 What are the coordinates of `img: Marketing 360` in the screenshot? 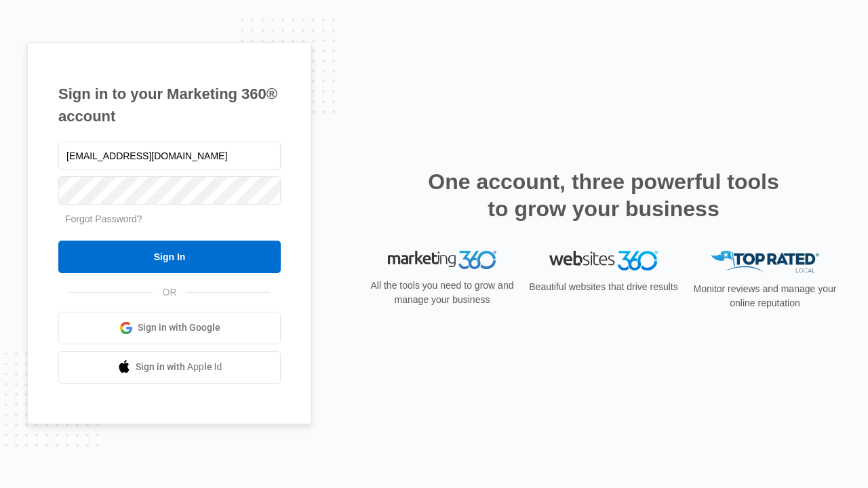 It's located at (442, 260).